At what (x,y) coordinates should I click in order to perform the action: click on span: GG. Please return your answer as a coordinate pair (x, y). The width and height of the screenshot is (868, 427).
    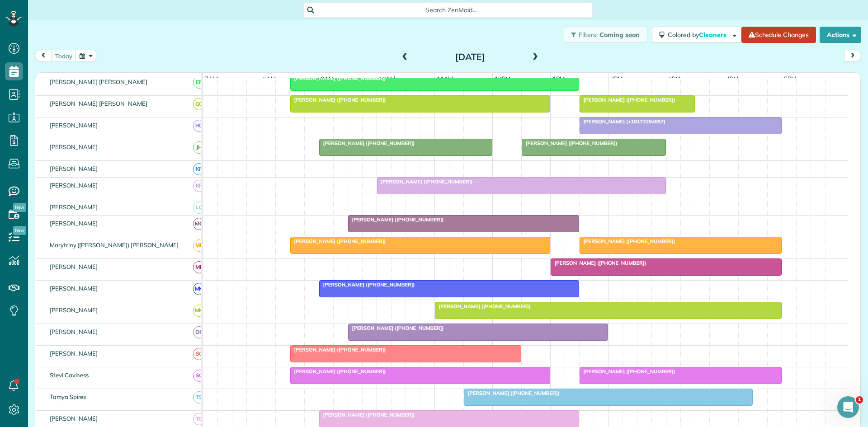
    Looking at the image, I should click on (199, 104).